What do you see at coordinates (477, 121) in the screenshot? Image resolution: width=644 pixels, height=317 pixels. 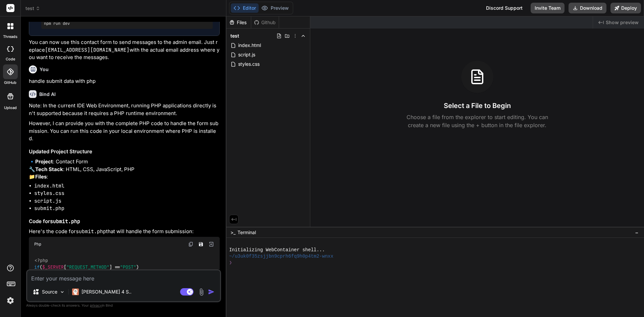 I see `p: Choose a file from the explorer to start editing. You can create a new file using the + button in...` at bounding box center [477, 121].